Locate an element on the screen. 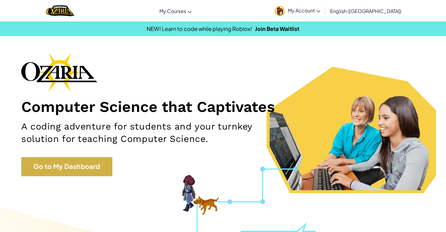 This screenshot has height=232, width=446. h2: A coding adventure for students and your turnkey solution for teaching Computer Science. is located at coordinates (156, 133).